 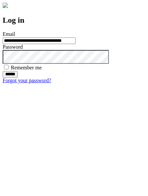 I want to click on label: Password, so click(x=13, y=47).